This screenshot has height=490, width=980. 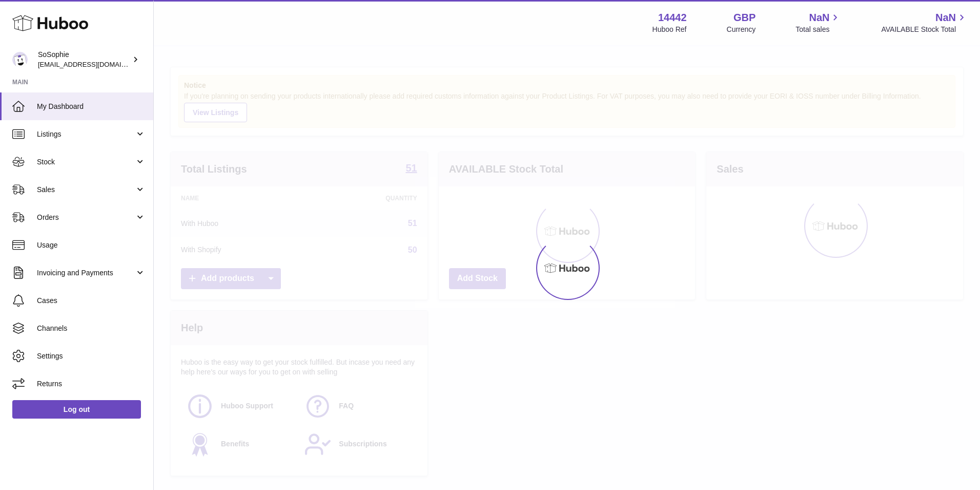 What do you see at coordinates (91, 356) in the screenshot?
I see `span: Settings` at bounding box center [91, 356].